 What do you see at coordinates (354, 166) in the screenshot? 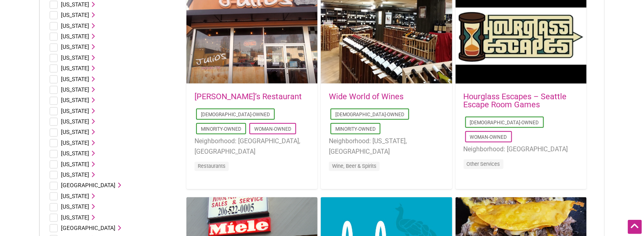
I see `a: Wine, Beer & Spirits` at bounding box center [354, 166].